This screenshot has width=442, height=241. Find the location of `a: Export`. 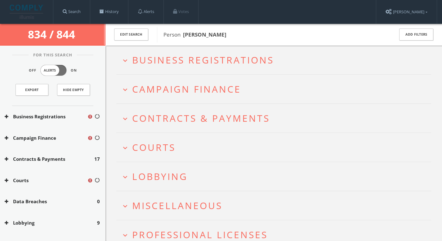

a: Export is located at coordinates (32, 90).